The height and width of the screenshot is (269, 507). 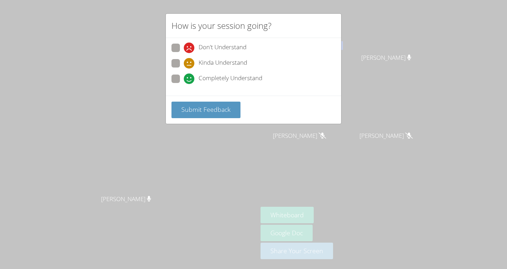 What do you see at coordinates (221, 26) in the screenshot?
I see `h2: How is your session going?` at bounding box center [221, 26].